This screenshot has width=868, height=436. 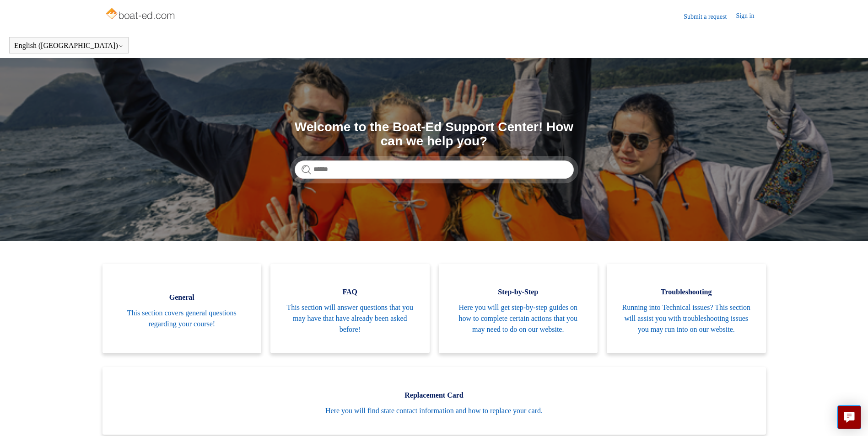 I want to click on span: This section covers general questions regarding your course!, so click(x=182, y=319).